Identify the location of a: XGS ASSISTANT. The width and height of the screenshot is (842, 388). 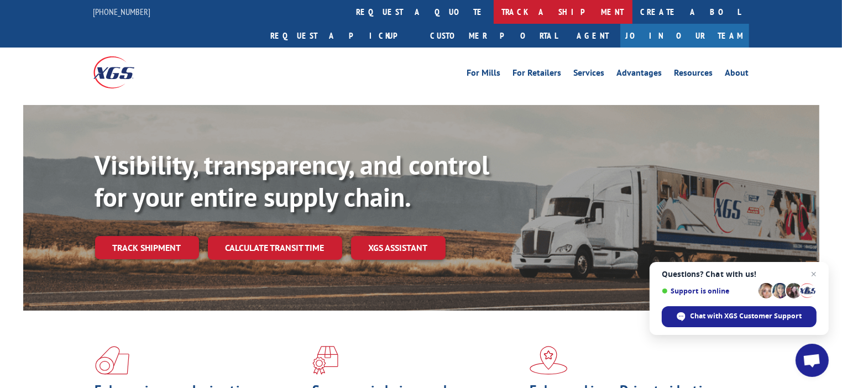
(398, 248).